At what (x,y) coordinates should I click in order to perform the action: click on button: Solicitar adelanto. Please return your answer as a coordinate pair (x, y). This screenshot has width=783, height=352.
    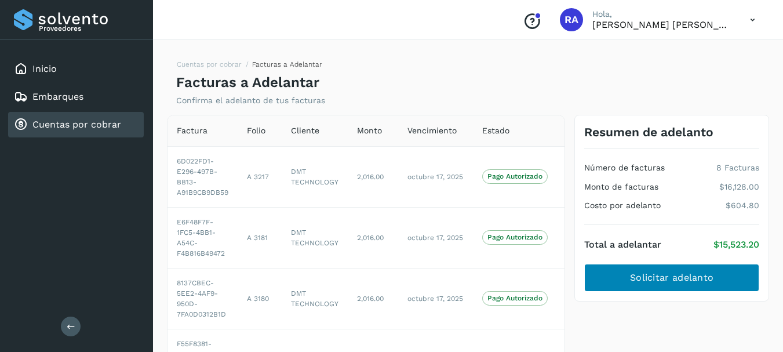
    Looking at the image, I should click on (672, 278).